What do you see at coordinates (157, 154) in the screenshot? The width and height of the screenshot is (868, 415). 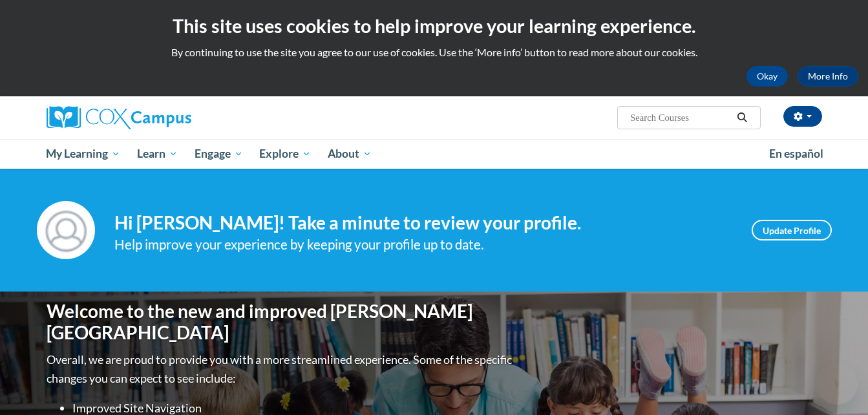 I see `a: Learn` at bounding box center [157, 154].